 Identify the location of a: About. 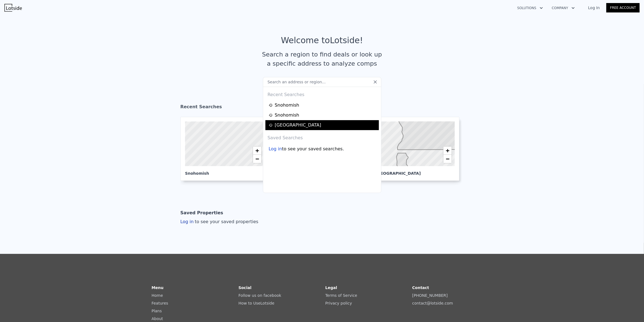
(157, 319).